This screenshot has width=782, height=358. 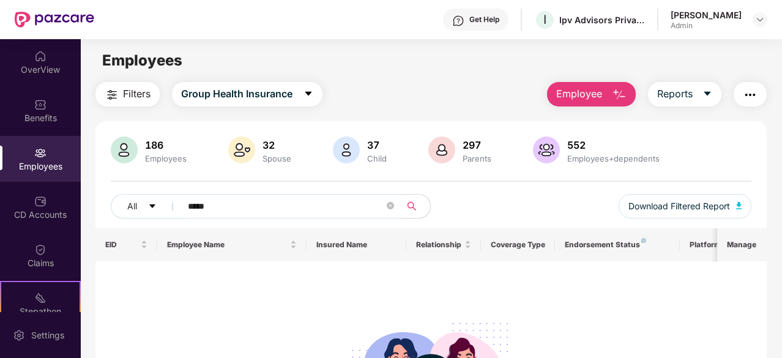 I want to click on span: Reports, so click(x=675, y=94).